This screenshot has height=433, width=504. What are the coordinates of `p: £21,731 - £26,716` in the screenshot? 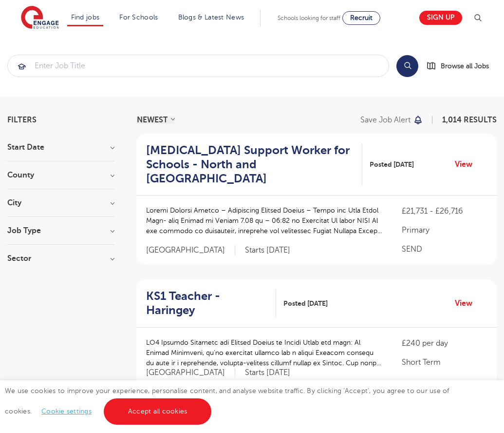 It's located at (444, 211).